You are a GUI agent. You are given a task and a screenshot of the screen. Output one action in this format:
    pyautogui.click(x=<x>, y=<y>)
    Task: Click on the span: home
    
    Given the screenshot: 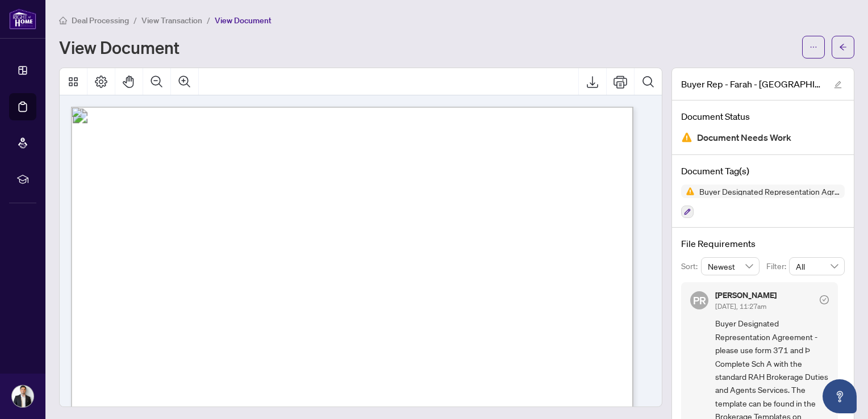 What is the action you would take?
    pyautogui.click(x=63, y=20)
    